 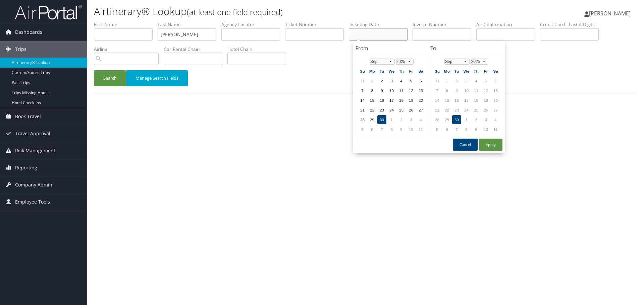 What do you see at coordinates (157, 78) in the screenshot?
I see `button: Manage Search Fields` at bounding box center [157, 78].